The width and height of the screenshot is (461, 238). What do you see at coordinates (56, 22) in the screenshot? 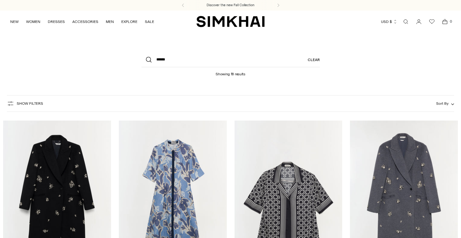
I see `a: DRESSES` at bounding box center [56, 22].